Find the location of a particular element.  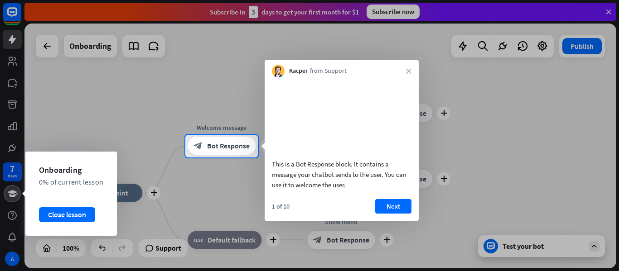

span: Kacper is located at coordinates (298, 71).